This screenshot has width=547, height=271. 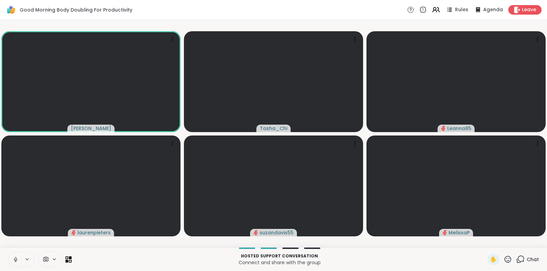 I want to click on p: Connect and share with the group, so click(x=280, y=263).